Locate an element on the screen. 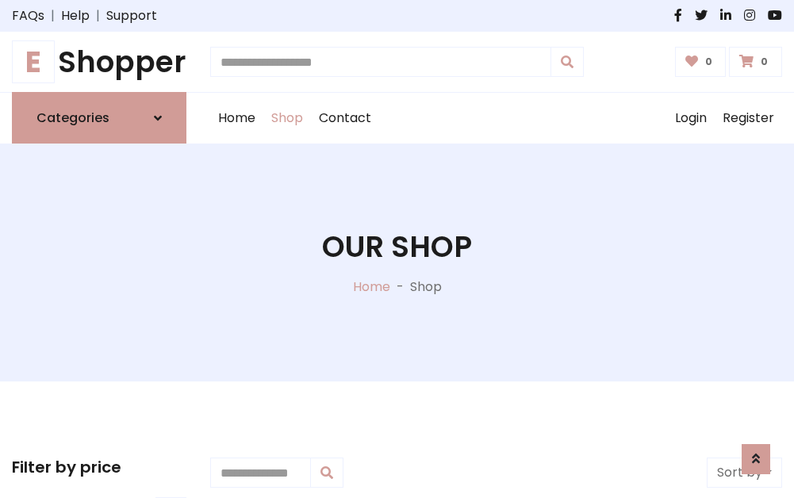 The image size is (794, 498). h1: Shopper is located at coordinates (99, 62).